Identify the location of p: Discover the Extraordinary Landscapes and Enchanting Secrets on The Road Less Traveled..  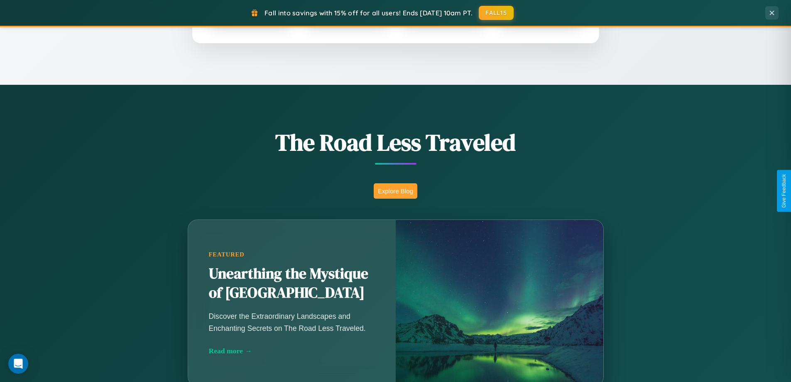
(292, 322).